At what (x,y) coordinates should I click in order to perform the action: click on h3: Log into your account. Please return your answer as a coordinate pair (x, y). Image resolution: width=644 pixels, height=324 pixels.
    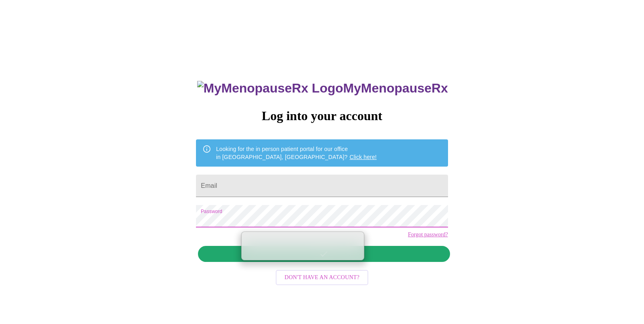
    Looking at the image, I should click on (322, 115).